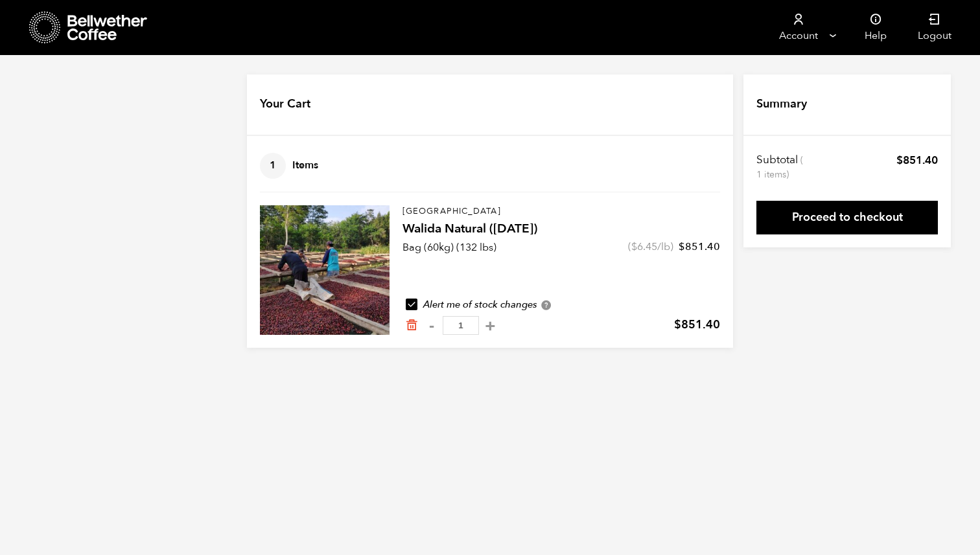 The image size is (980, 555). What do you see at coordinates (289, 166) in the screenshot?
I see `h4: Items` at bounding box center [289, 166].